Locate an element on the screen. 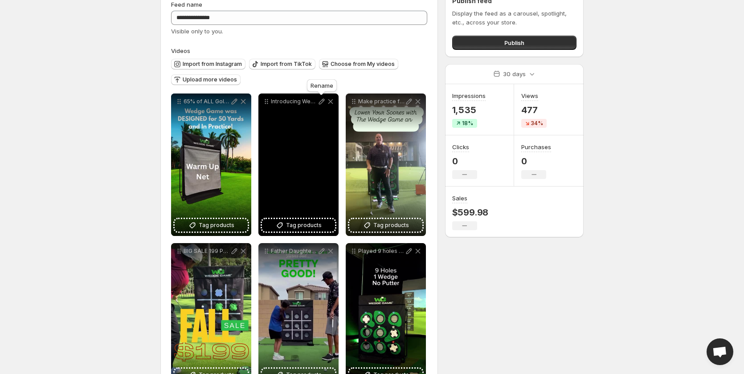 The image size is (744, 374). p: Make practice fun to lower your scores wedgegame and orangewhipgolf golf practice golfgames short... is located at coordinates (381, 102).